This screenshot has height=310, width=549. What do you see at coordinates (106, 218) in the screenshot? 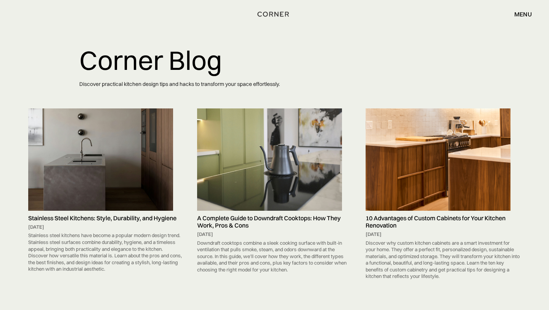
I see `h5: Stainless Steel Kitchens: Style, Durability, and Hygiene` at bounding box center [106, 218].